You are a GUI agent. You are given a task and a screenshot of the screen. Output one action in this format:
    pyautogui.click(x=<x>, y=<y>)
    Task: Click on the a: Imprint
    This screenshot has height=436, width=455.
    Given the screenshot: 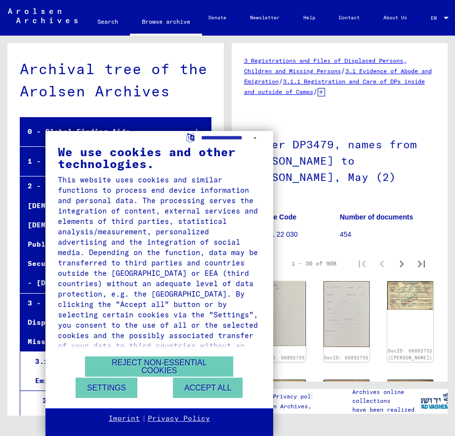 What is the action you would take?
    pyautogui.click(x=124, y=418)
    